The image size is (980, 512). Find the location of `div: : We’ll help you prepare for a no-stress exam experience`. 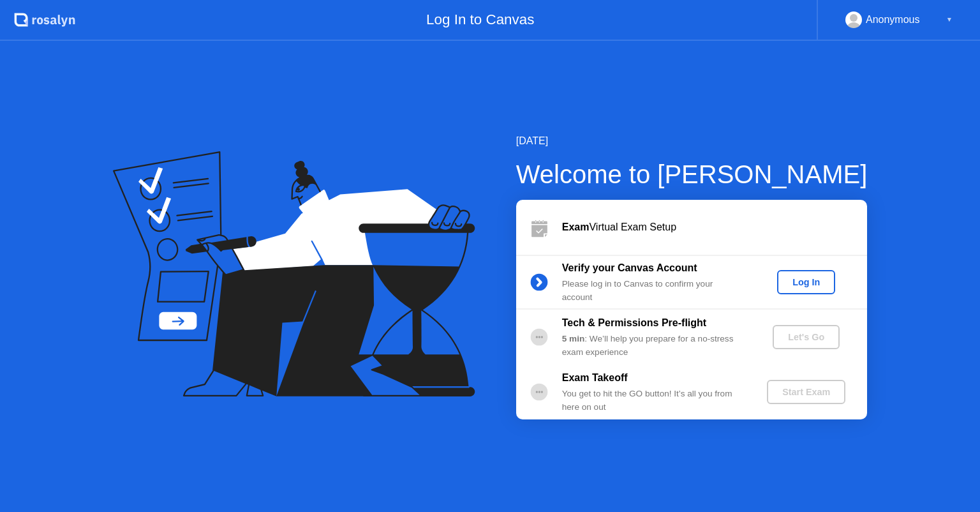

div: : We’ll help you prepare for a no-stress exam experience is located at coordinates (654, 346).